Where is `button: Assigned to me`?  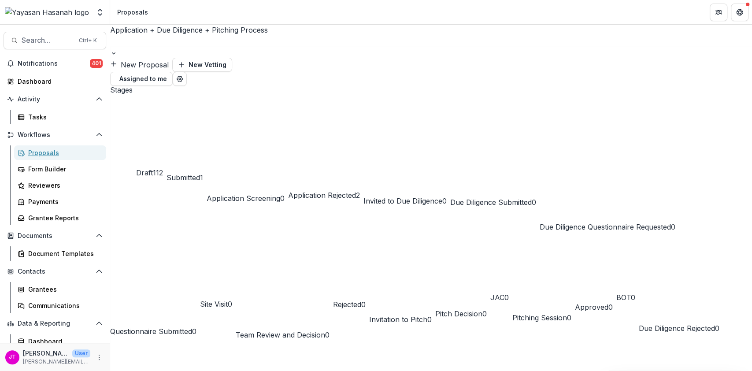 button: Assigned to me is located at coordinates (141, 79).